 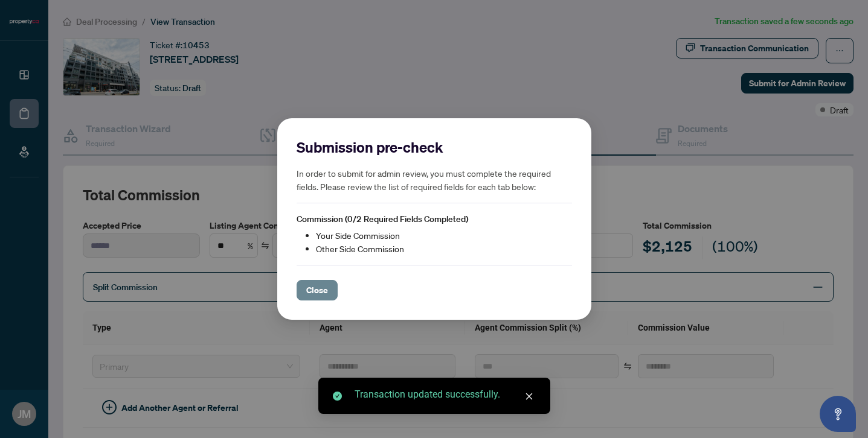 I want to click on button: Open asap, so click(x=838, y=415).